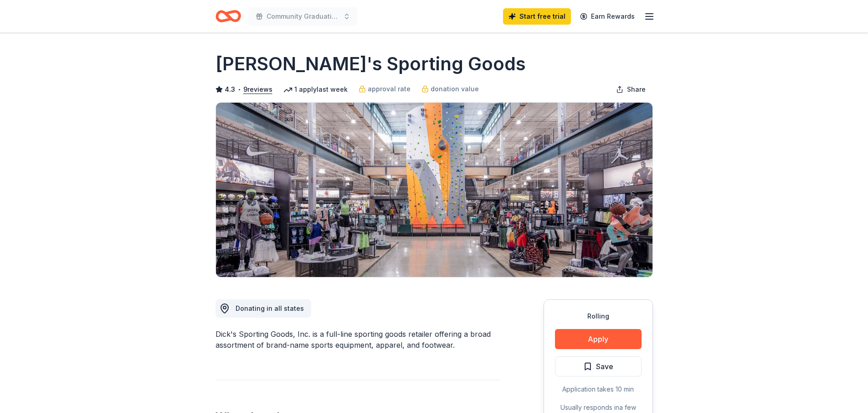  What do you see at coordinates (607, 16) in the screenshot?
I see `a: Earn Rewards` at bounding box center [607, 16].